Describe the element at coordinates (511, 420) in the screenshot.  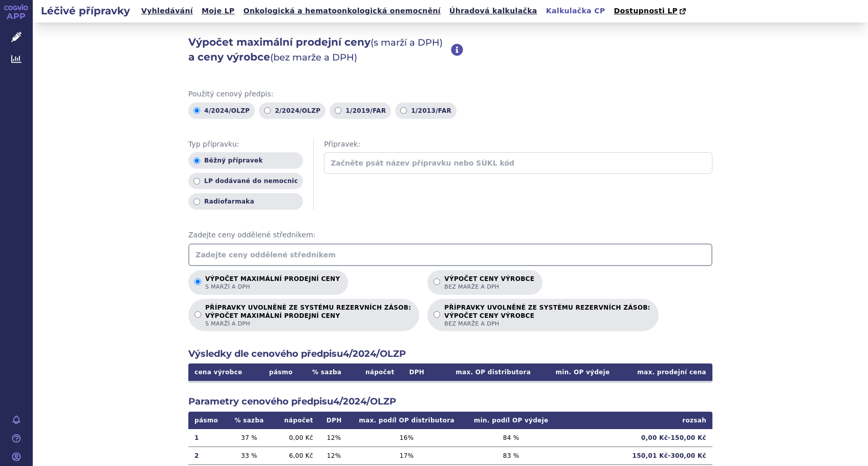
I see `th: min. podíl OP výdeje` at that location.